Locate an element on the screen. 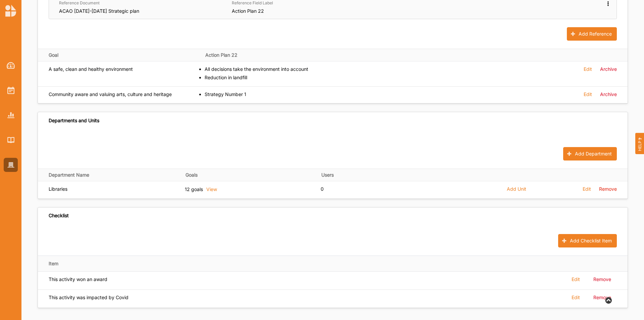 The width and height of the screenshot is (644, 320). th: Goals is located at coordinates (242, 175).